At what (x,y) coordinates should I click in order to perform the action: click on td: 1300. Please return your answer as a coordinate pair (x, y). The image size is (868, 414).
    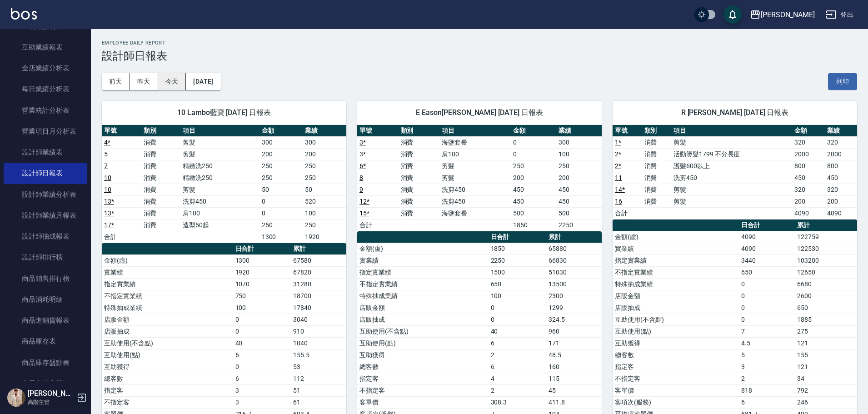
    Looking at the image, I should click on (262, 261).